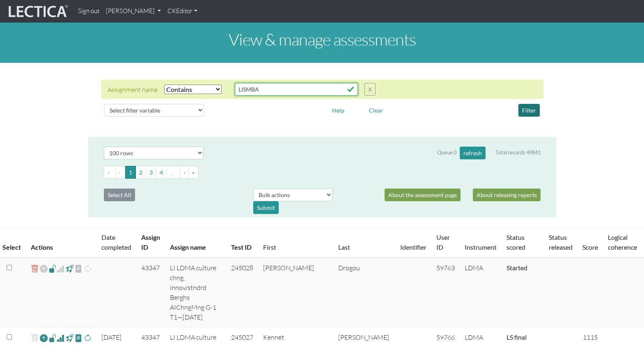  I want to click on th: Assign ID, so click(151, 243).